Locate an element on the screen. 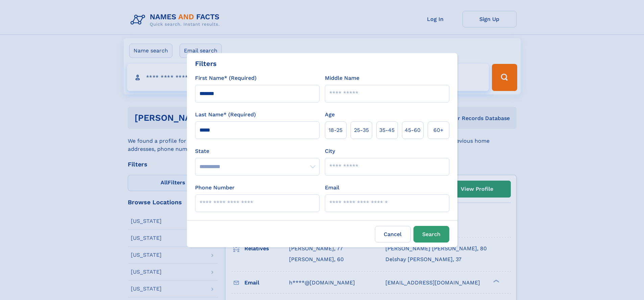 The width and height of the screenshot is (644, 300). span: 60+ is located at coordinates (438, 130).